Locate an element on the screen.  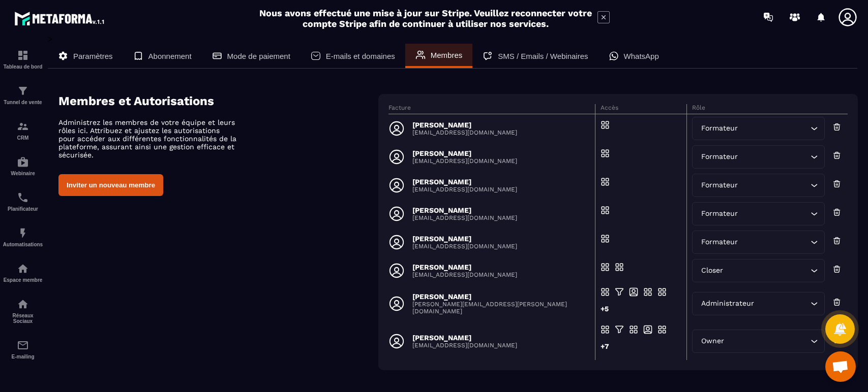
a: formationformationCRM is located at coordinates (23, 131).